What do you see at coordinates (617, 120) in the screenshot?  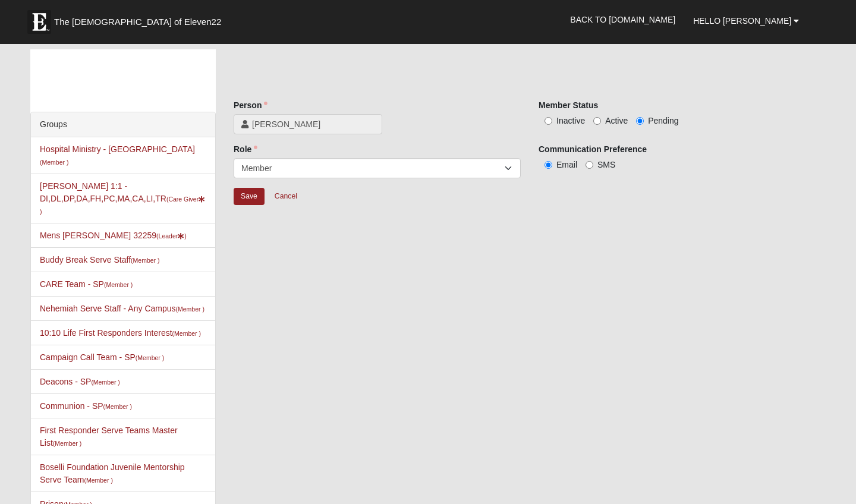 I see `span: Active` at bounding box center [617, 120].